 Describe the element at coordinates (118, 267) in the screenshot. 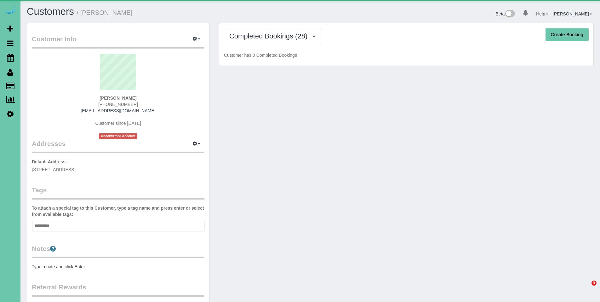

I see `pre: Type a note and click Enter` at that location.